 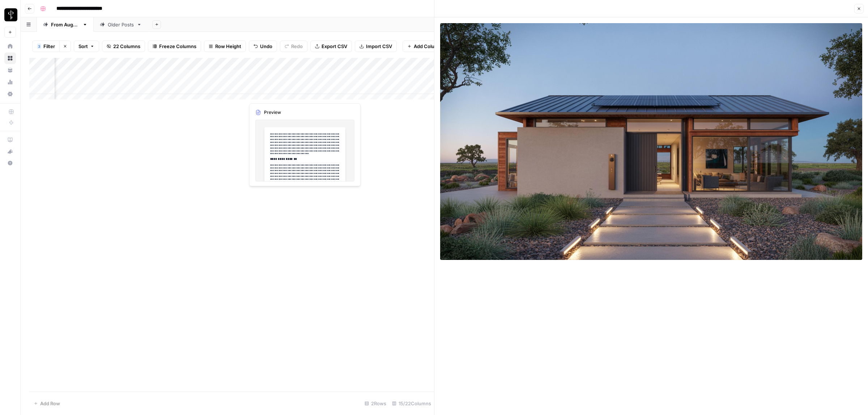 I want to click on span: Undo, so click(x=266, y=46).